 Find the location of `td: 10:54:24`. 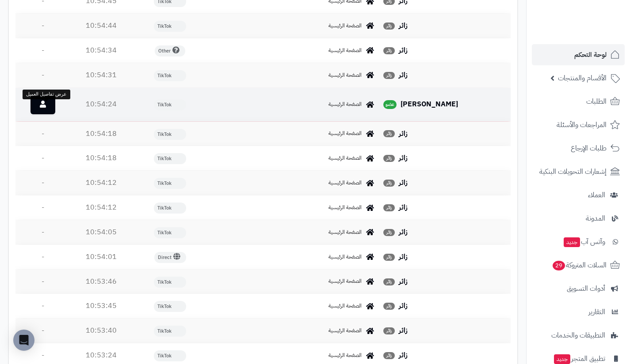

td: 10:54:24 is located at coordinates (101, 105).